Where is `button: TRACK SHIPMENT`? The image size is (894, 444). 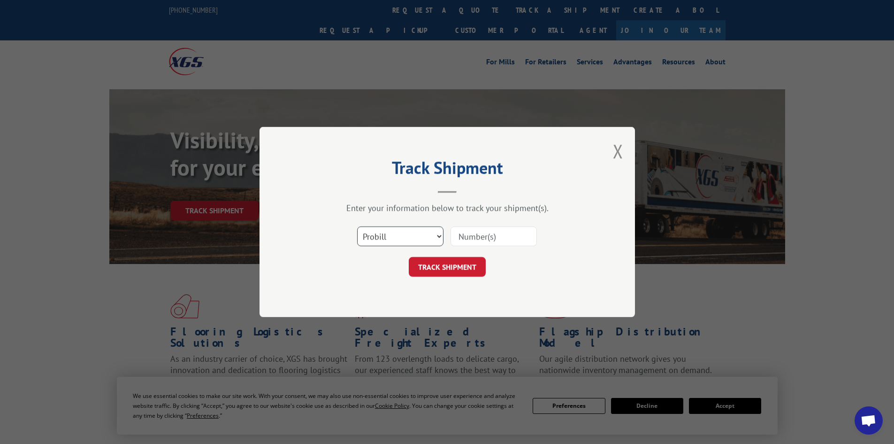
button: TRACK SHIPMENT is located at coordinates (447, 267).